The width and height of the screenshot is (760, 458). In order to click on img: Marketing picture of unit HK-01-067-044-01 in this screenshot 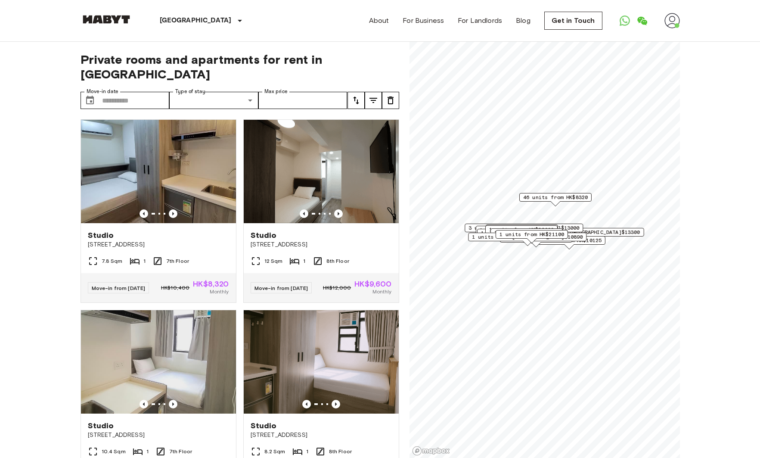, I will do `click(158, 362)`.